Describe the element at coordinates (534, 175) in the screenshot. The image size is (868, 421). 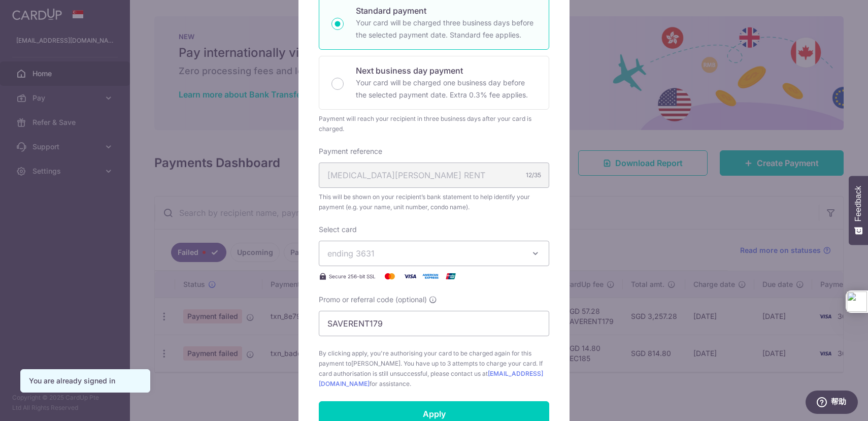
I see `div: 12/35` at that location.